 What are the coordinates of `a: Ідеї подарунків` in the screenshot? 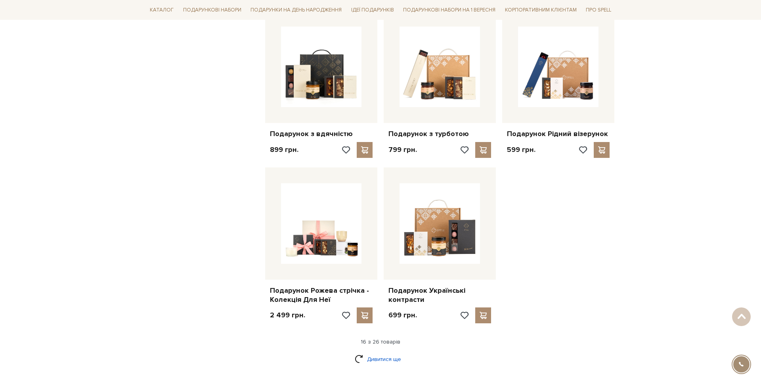 It's located at (373, 10).